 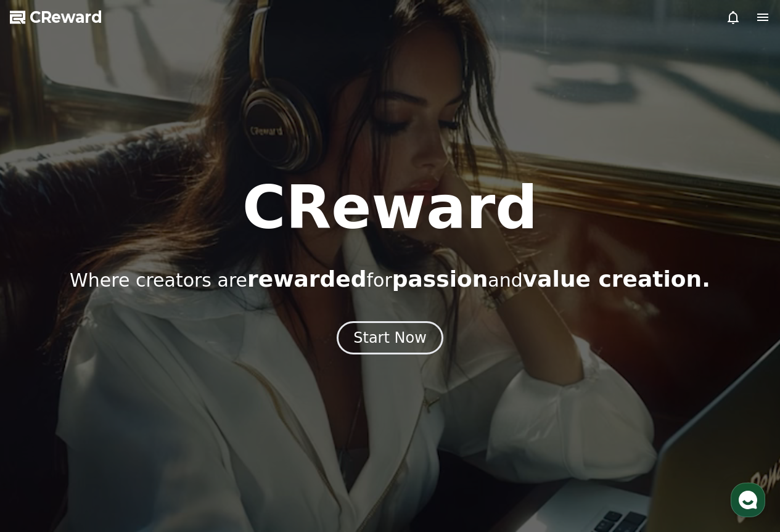 I want to click on span: passion, so click(x=441, y=279).